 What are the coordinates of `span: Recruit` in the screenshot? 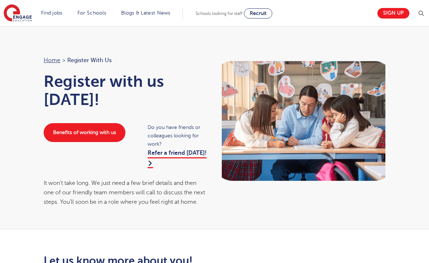 It's located at (258, 13).